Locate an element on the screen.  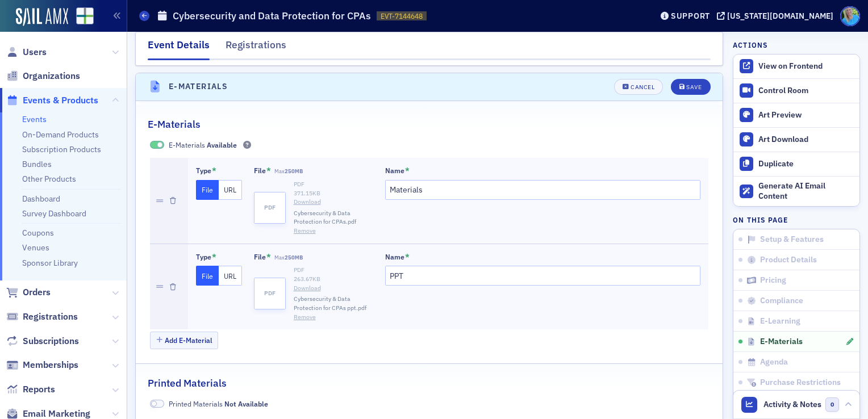
span: Cybersecurity & Data Protection for CPAs ppt.pdf is located at coordinates (333, 304).